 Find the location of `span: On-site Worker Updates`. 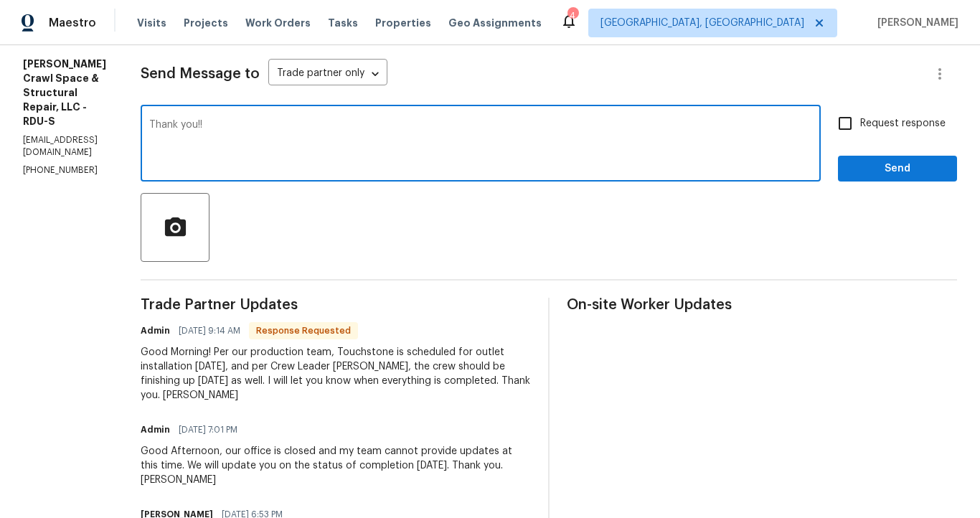

span: On-site Worker Updates is located at coordinates (762, 305).